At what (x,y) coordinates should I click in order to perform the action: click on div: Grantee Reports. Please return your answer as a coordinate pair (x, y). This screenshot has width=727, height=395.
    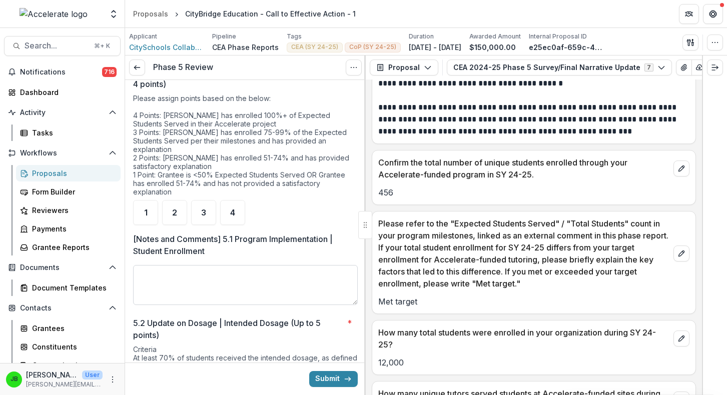
    Looking at the image, I should click on (72, 247).